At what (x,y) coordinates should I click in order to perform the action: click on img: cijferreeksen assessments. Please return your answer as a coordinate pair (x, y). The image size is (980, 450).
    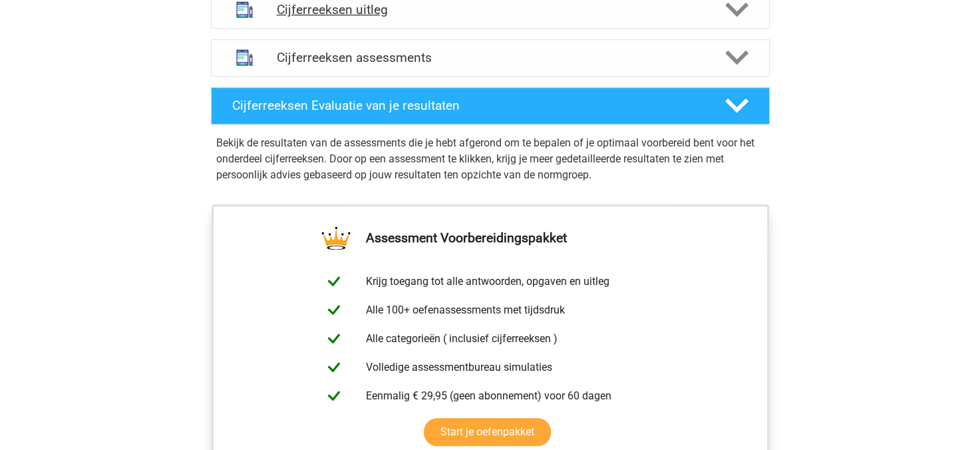
    Looking at the image, I should click on (244, 57).